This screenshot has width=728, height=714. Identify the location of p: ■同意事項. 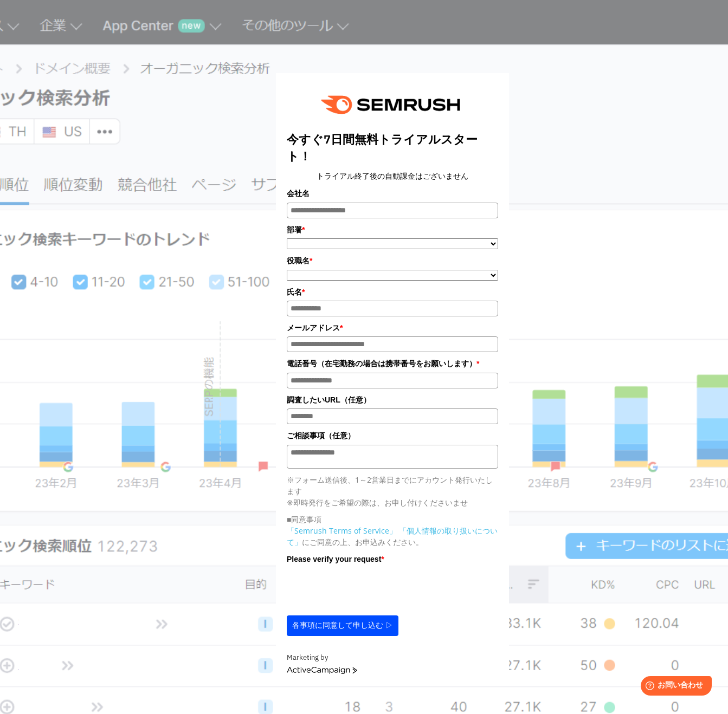
(392, 519).